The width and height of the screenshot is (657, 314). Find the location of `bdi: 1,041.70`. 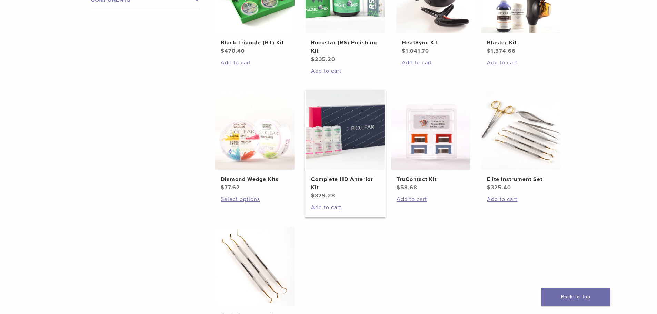

bdi: 1,041.70 is located at coordinates (416, 51).